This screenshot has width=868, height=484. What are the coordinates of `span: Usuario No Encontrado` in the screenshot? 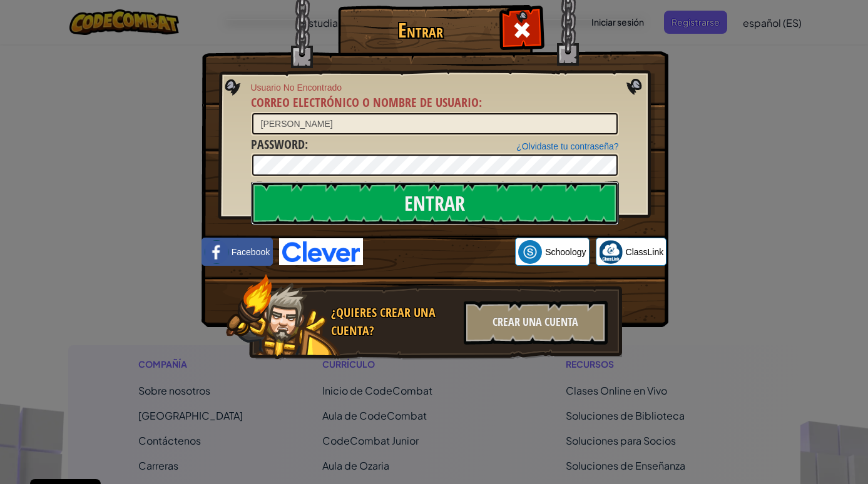 It's located at (435, 88).